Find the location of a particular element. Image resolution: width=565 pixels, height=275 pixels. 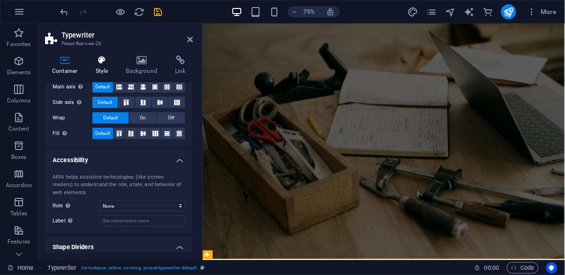

span: Code is located at coordinates (523, 268).